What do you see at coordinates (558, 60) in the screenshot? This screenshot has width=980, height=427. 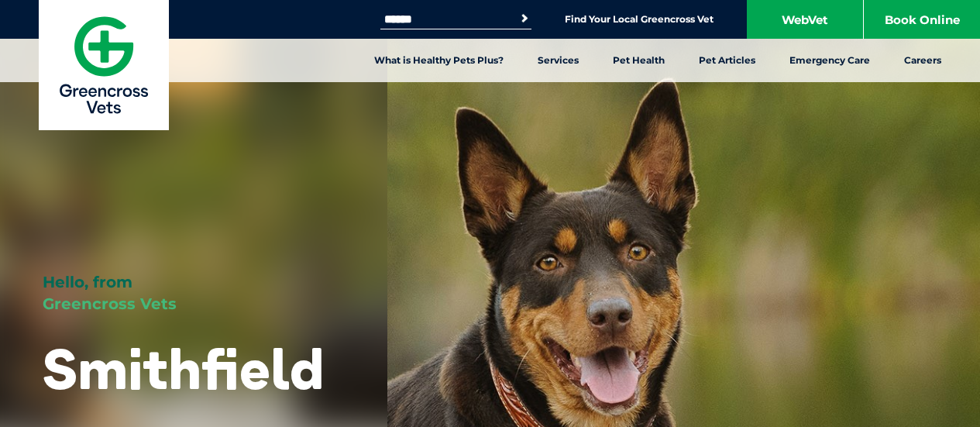 I see `a: Services` at bounding box center [558, 60].